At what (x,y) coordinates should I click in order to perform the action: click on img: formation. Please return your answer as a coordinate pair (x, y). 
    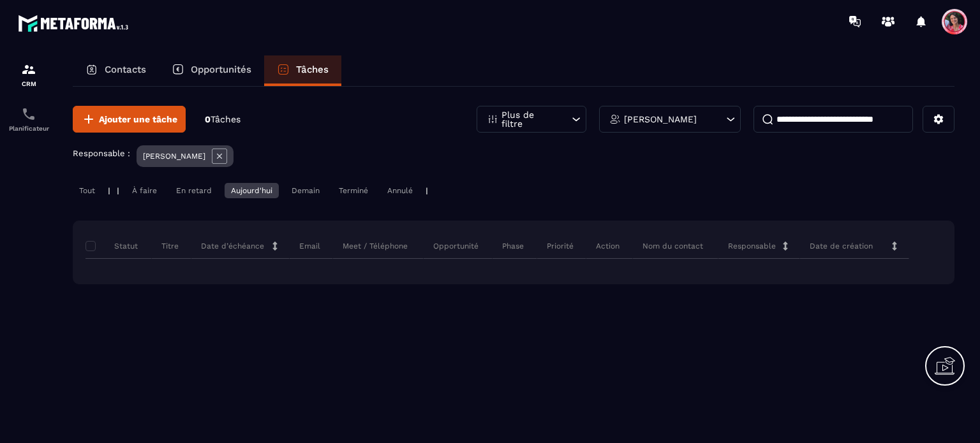
    Looking at the image, I should click on (29, 69).